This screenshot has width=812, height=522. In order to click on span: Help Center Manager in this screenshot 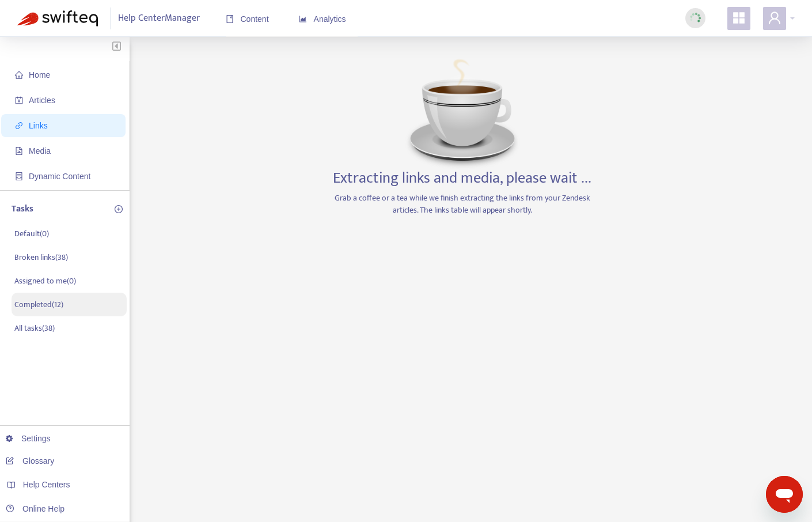, I will do `click(159, 18)`.